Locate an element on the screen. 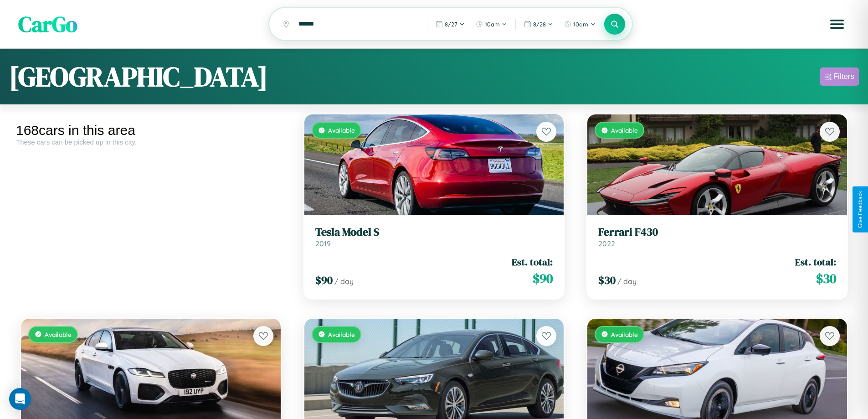 Image resolution: width=868 pixels, height=419 pixels. div: Filters is located at coordinates (844, 77).